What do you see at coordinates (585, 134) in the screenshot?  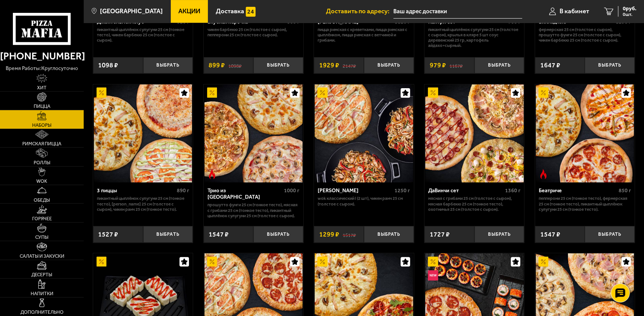 I see `img: Беатриче` at bounding box center [585, 134].